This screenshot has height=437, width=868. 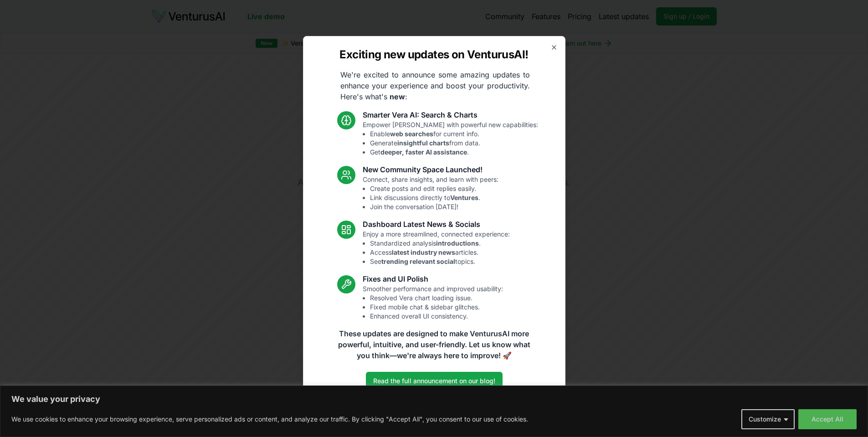 What do you see at coordinates (457, 243) in the screenshot?
I see `strong: introductions` at bounding box center [457, 243].